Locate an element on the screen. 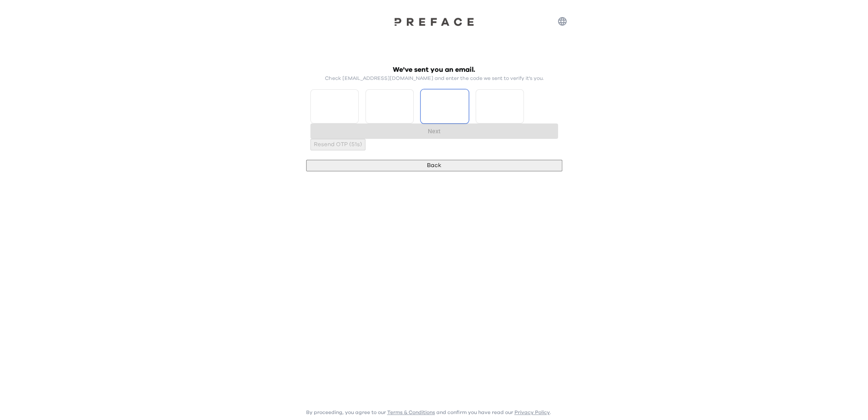 The width and height of the screenshot is (868, 420). a: Privacy Policy is located at coordinates (532, 413).